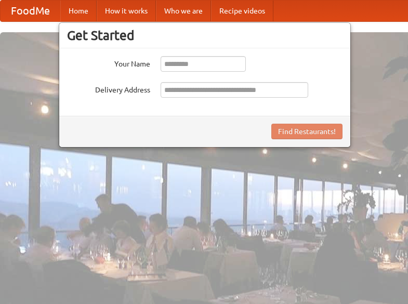 The width and height of the screenshot is (408, 304). Describe the element at coordinates (306, 131) in the screenshot. I see `button: Find Restaurants!` at that location.